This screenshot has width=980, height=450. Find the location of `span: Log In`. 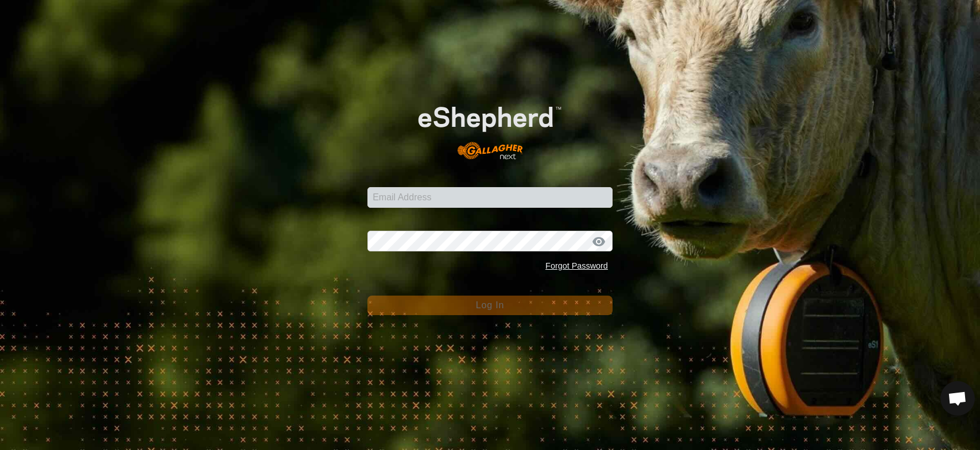

span: Log In is located at coordinates (489, 305).